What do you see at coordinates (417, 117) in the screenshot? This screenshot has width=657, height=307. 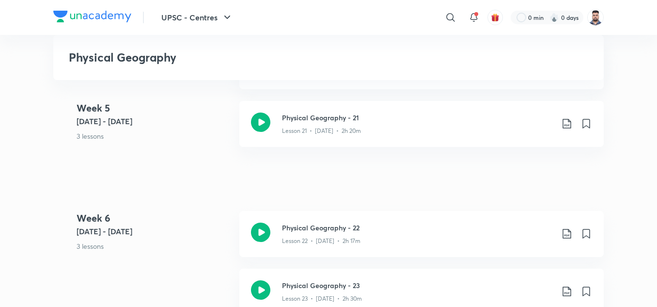 I see `h3: Physical Geography - 21` at bounding box center [417, 117].